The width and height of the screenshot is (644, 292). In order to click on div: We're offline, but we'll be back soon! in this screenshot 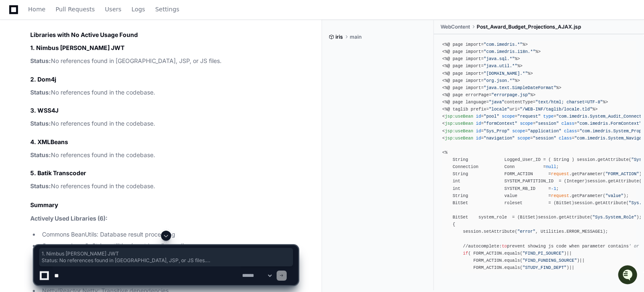, I will do `click(75, 74)`.